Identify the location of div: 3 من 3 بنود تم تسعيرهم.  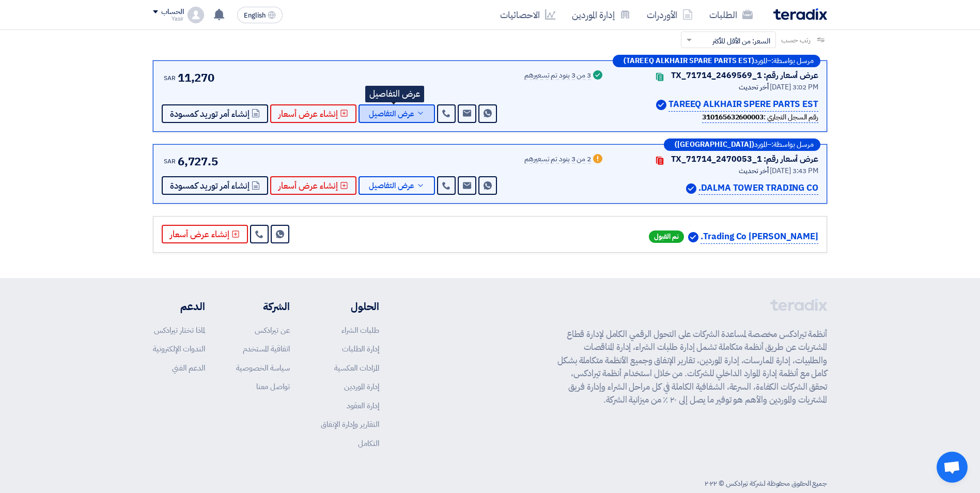
(557, 76).